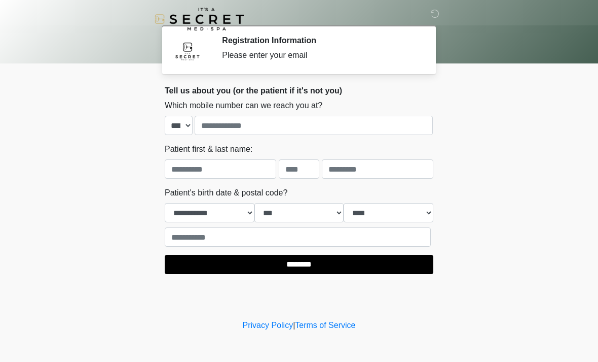 This screenshot has height=362, width=598. What do you see at coordinates (188, 51) in the screenshot?
I see `img: Agent Avatar` at bounding box center [188, 51].